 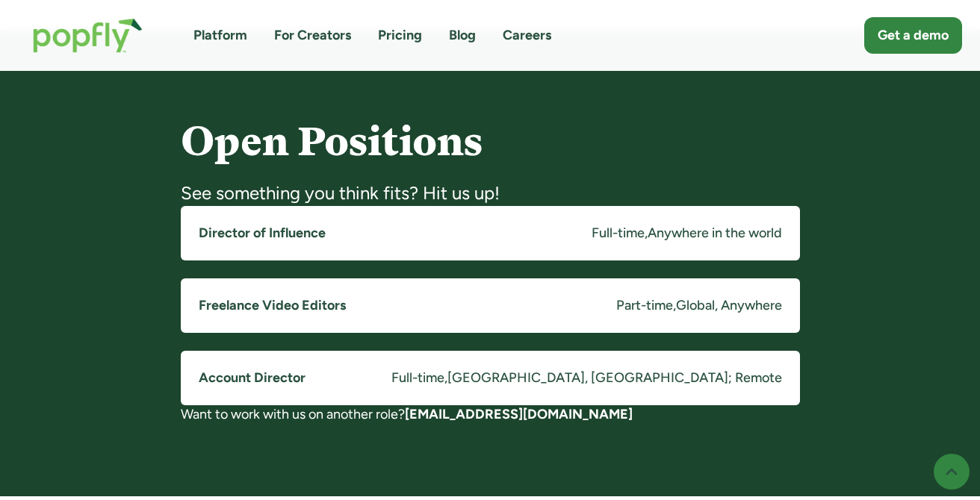 I want to click on div: Want to work with us on another role?, so click(x=490, y=414).